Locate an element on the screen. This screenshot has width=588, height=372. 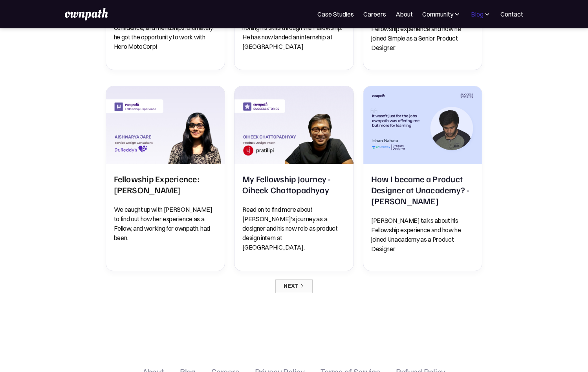
a: My Fellowship Journey - Oiheek ChattopadhyayMy Fellowship Journey - Oiheek ChattopadhyayRead on t... is located at coordinates (294, 178).